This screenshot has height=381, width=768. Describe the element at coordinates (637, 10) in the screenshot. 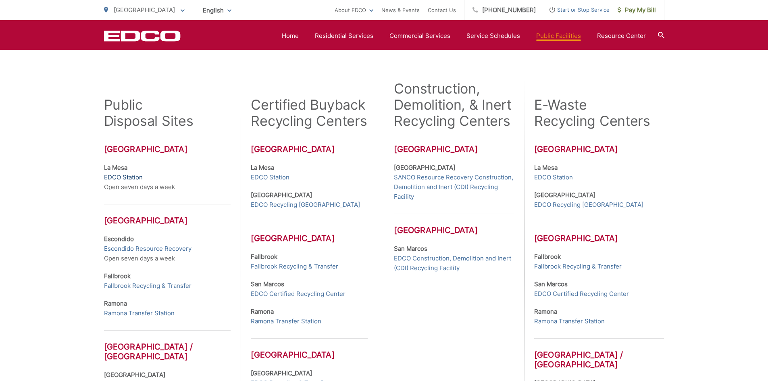

I see `span: Pay My Bill` at that location.